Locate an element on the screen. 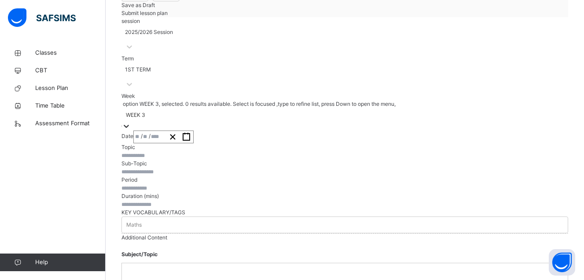  span: 0 results available. Select is focused ,type to refine list, press Down to open the menu, is located at coordinates (290, 103).